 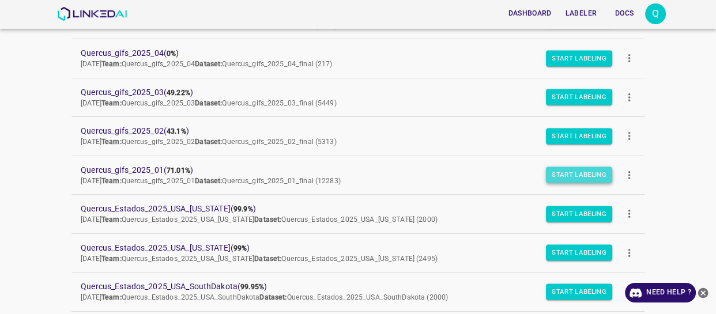 What do you see at coordinates (581, 13) in the screenshot?
I see `a: Labeler` at bounding box center [581, 13].